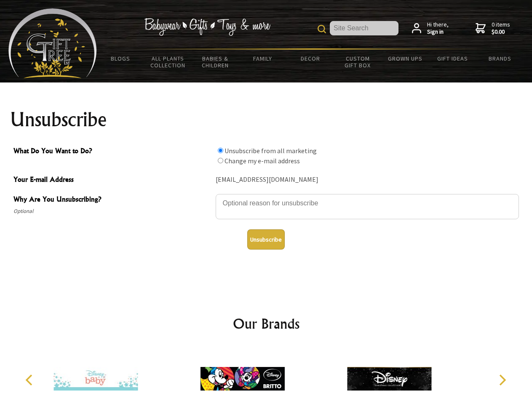  I want to click on a: Brands, so click(500, 59).